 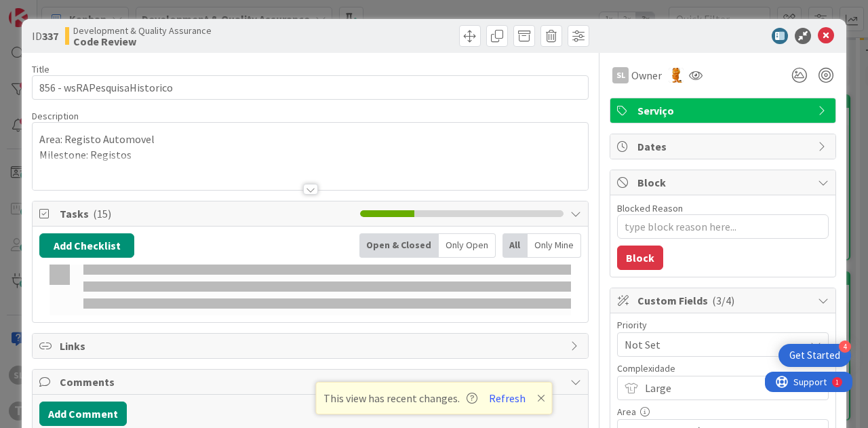 What do you see at coordinates (554, 246) in the screenshot?
I see `div: Only Mine` at bounding box center [554, 246].